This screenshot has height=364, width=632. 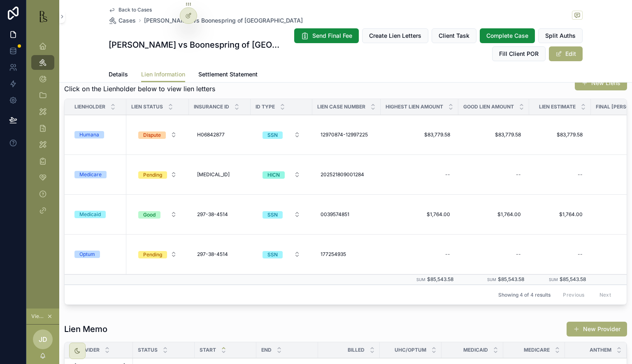 What do you see at coordinates (147, 350) in the screenshot?
I see `span: Status` at bounding box center [147, 350].